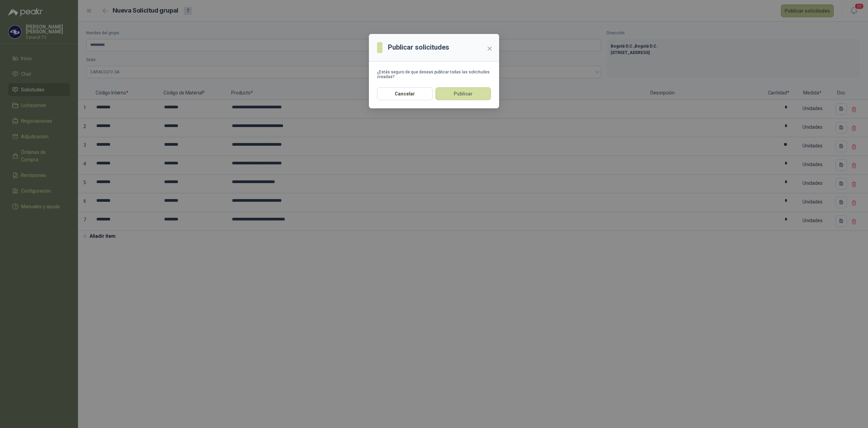 This screenshot has width=868, height=428. Describe the element at coordinates (489, 48) in the screenshot. I see `span: close` at that location.